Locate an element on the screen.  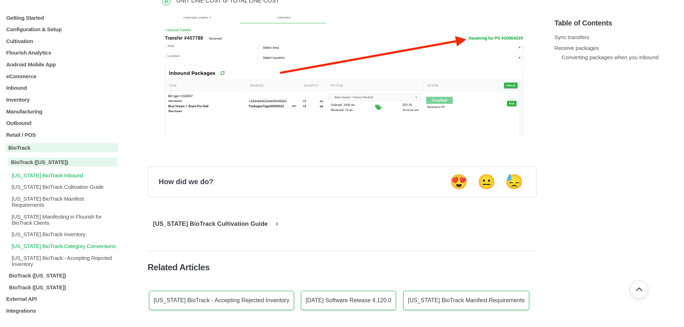
p: External API is located at coordinates (61, 299).